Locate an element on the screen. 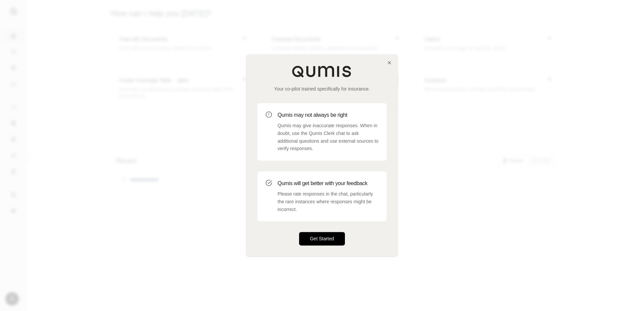 The width and height of the screenshot is (644, 311). button: Get Started is located at coordinates (322, 239).